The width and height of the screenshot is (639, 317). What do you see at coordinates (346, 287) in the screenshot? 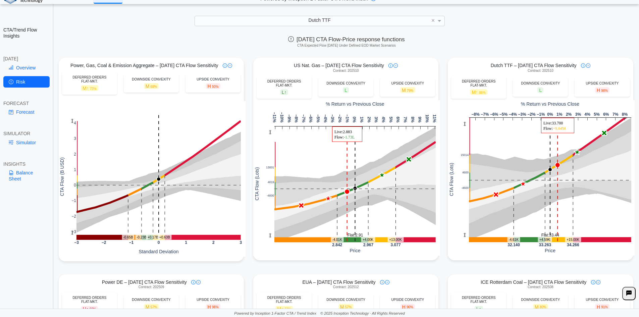
I see `span: Contract: 202512` at bounding box center [346, 287].